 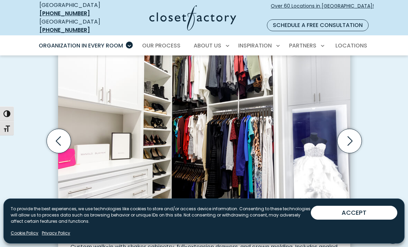 I want to click on span: Our Process, so click(x=161, y=45).